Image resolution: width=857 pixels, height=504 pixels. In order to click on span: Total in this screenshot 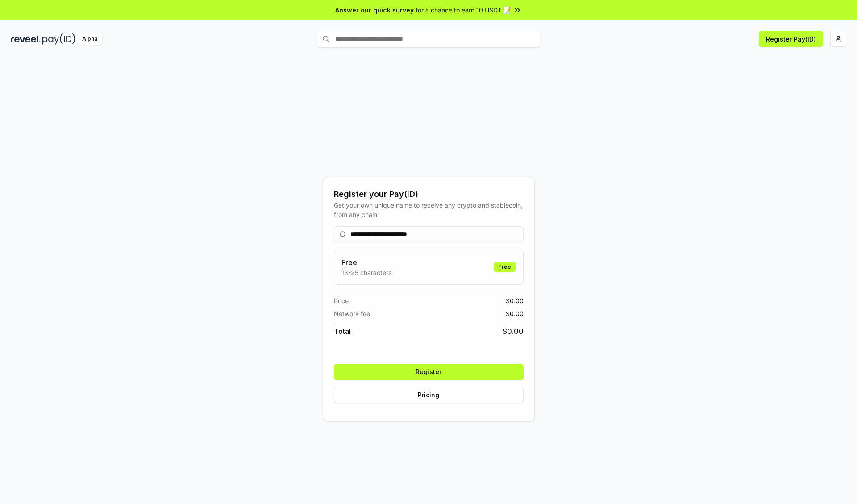, I will do `click(342, 331)`.